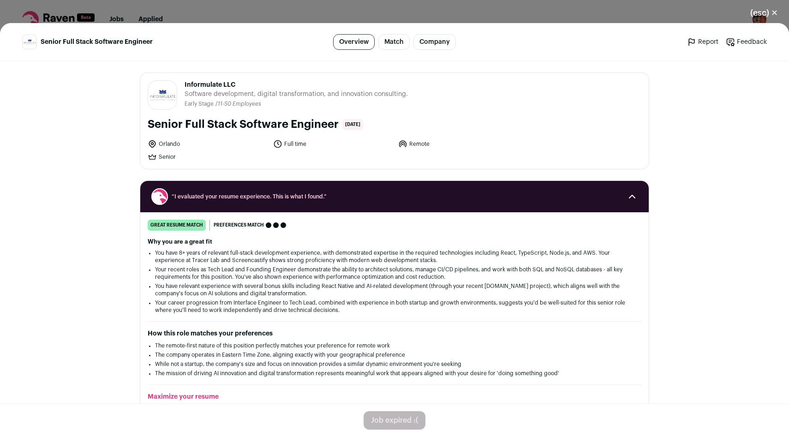 The height and width of the screenshot is (437, 789). Describe the element at coordinates (394, 42) in the screenshot. I see `a: Match` at that location.